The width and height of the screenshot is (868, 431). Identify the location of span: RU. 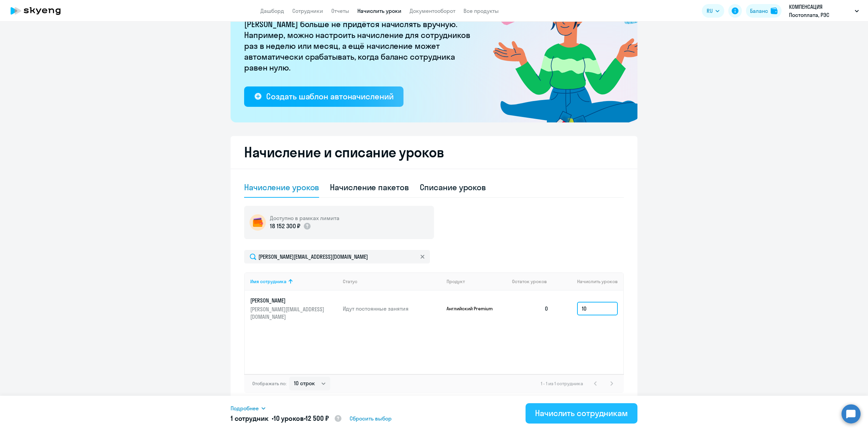
(709, 11).